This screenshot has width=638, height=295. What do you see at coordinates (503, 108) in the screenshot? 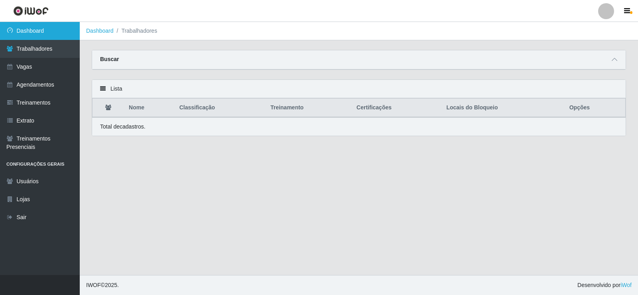
I see `th: Locais do Bloqueio` at bounding box center [503, 108].